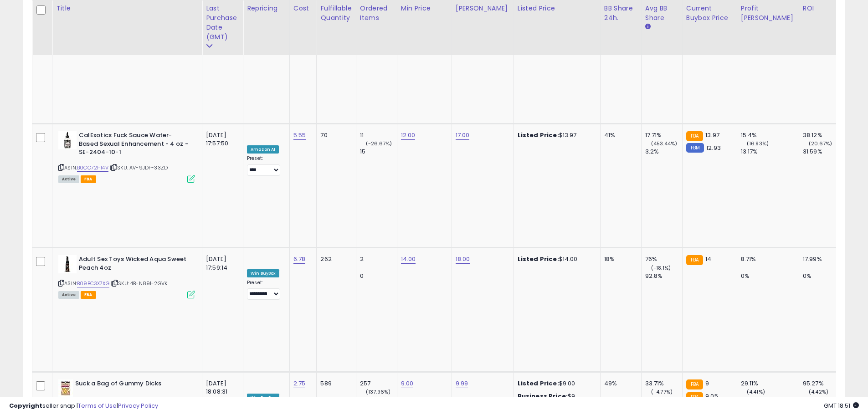 This screenshot has height=415, width=868. What do you see at coordinates (335, 136) in the screenshot?
I see `div: 70` at bounding box center [335, 136].